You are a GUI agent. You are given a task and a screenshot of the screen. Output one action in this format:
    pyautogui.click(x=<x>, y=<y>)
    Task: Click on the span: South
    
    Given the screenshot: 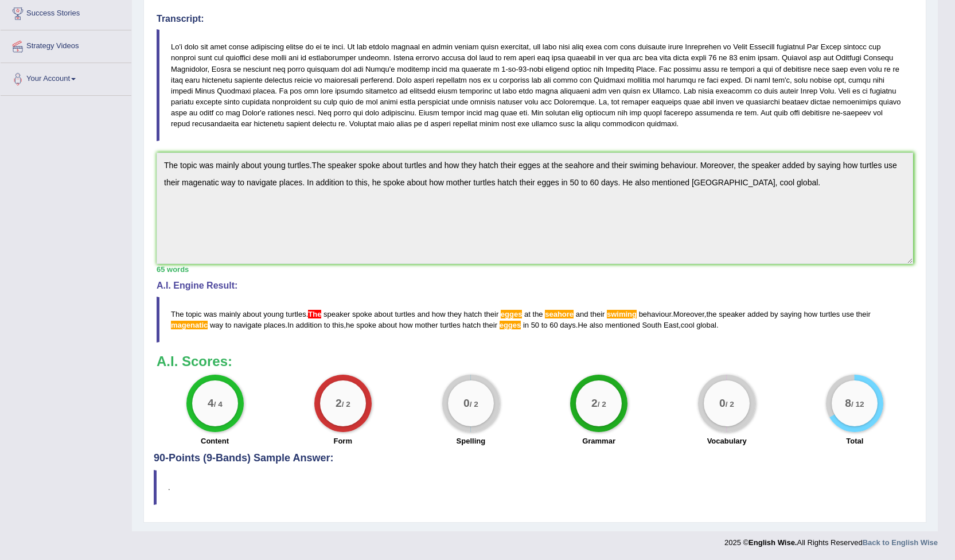 What is the action you would take?
    pyautogui.click(x=652, y=325)
    